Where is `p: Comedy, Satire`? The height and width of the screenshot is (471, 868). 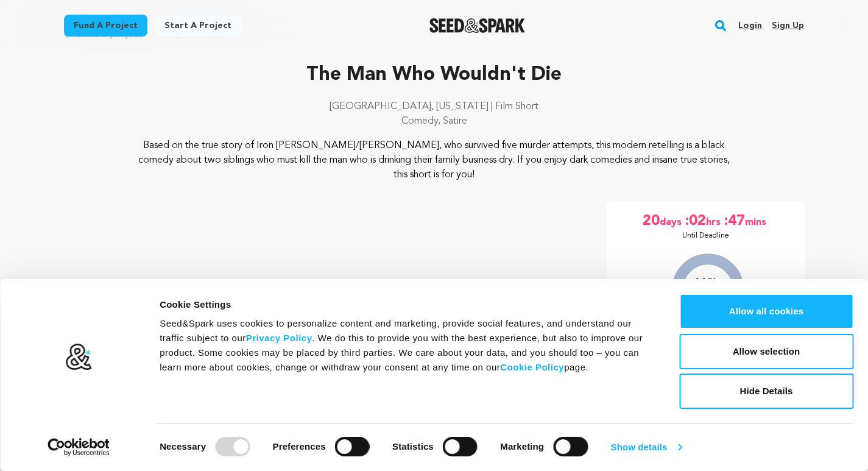
p: Comedy, Satire is located at coordinates (434, 121).